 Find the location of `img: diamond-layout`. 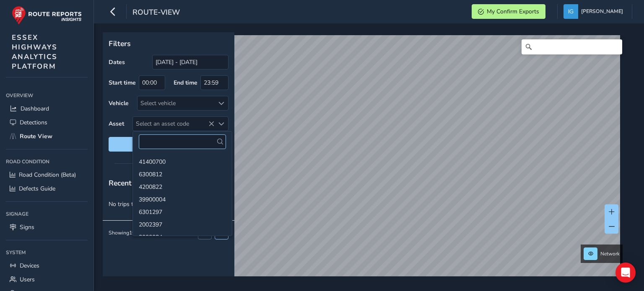

img: diamond-layout is located at coordinates (571, 11).